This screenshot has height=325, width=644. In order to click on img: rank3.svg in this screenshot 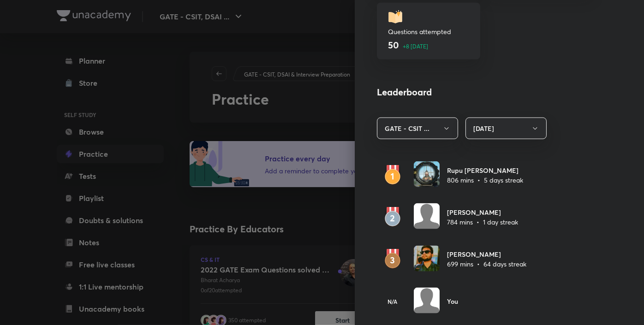, I will do `click(393, 259)`.